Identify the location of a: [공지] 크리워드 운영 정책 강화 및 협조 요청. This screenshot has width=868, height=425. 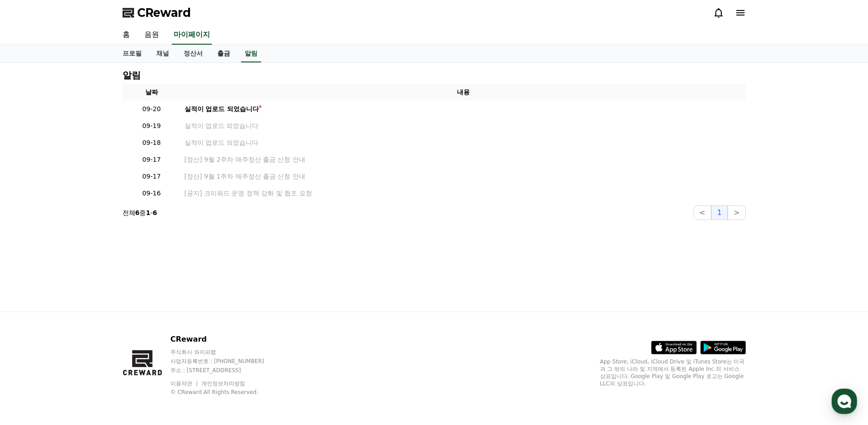
(464, 193).